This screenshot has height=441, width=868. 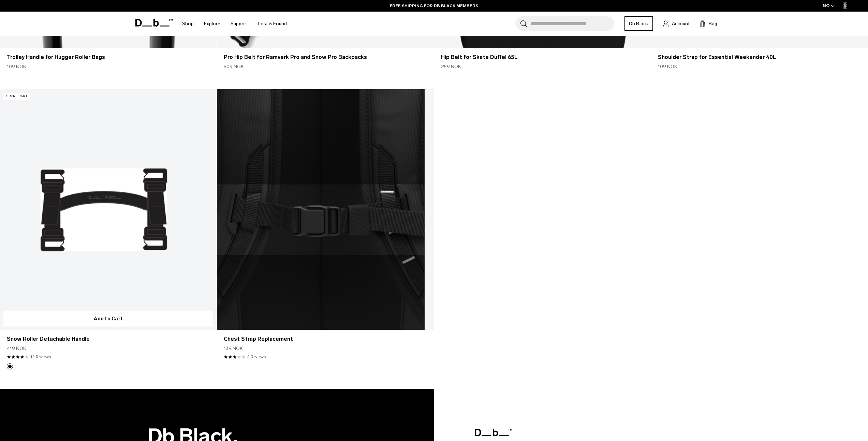 What do you see at coordinates (676, 23) in the screenshot?
I see `a: Account` at bounding box center [676, 23].